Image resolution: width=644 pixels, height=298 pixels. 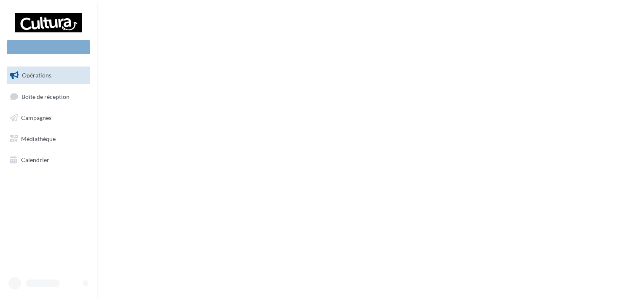 What do you see at coordinates (35, 159) in the screenshot?
I see `span: Calendrier` at bounding box center [35, 159].